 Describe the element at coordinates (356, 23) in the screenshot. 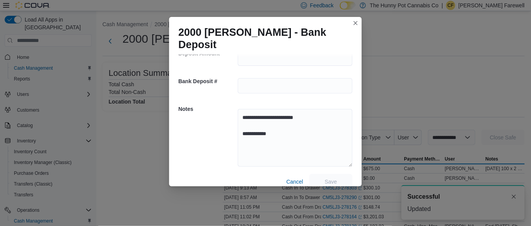

I see `button: Closes this modal window` at that location.